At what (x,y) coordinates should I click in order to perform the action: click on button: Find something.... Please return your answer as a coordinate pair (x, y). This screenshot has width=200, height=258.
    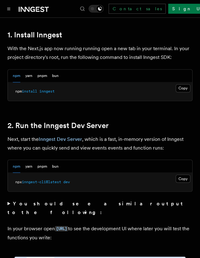
    Looking at the image, I should click on (82, 9).